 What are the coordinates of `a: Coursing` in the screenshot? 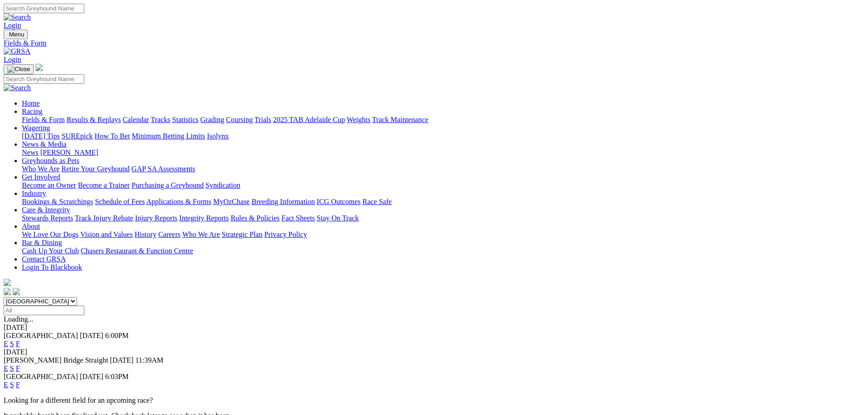 It's located at (239, 119).